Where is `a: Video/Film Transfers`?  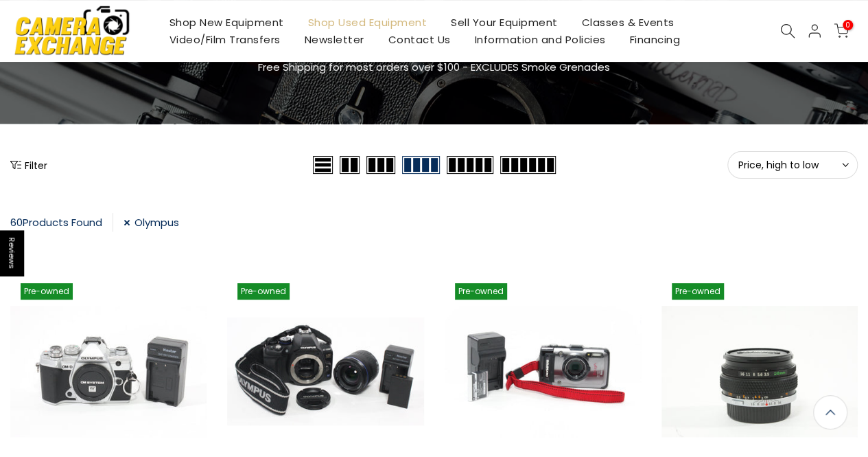
a: Video/Film Transfers is located at coordinates (225, 39).